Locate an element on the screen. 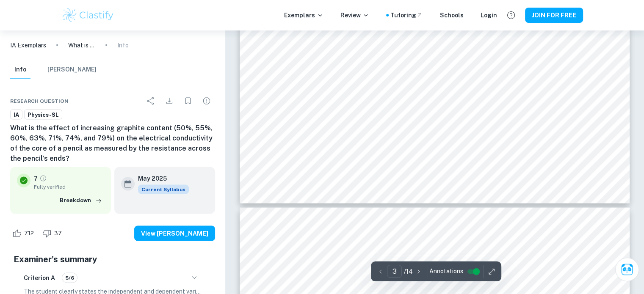  a: IA Exemplars is located at coordinates (28, 46).